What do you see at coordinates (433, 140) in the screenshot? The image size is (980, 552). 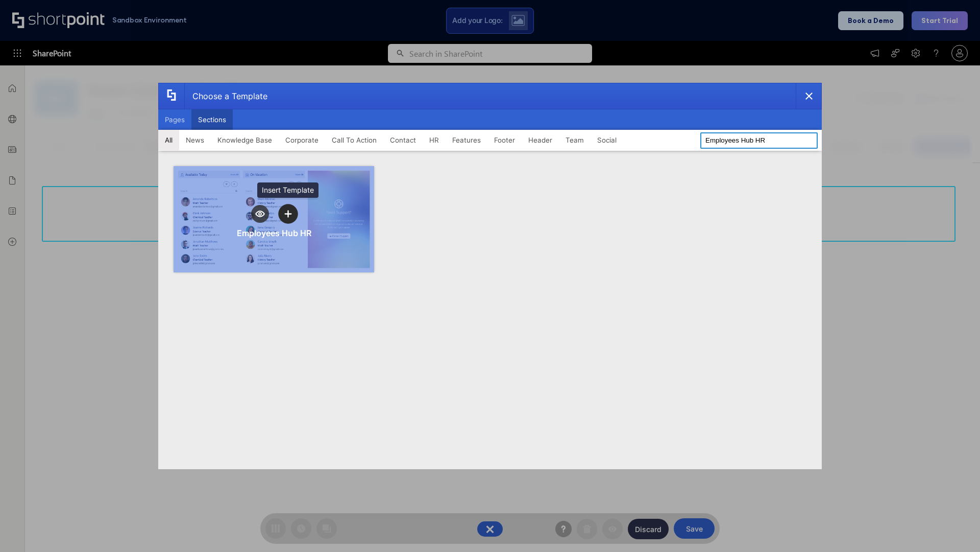 I see `button: HR` at bounding box center [433, 140].